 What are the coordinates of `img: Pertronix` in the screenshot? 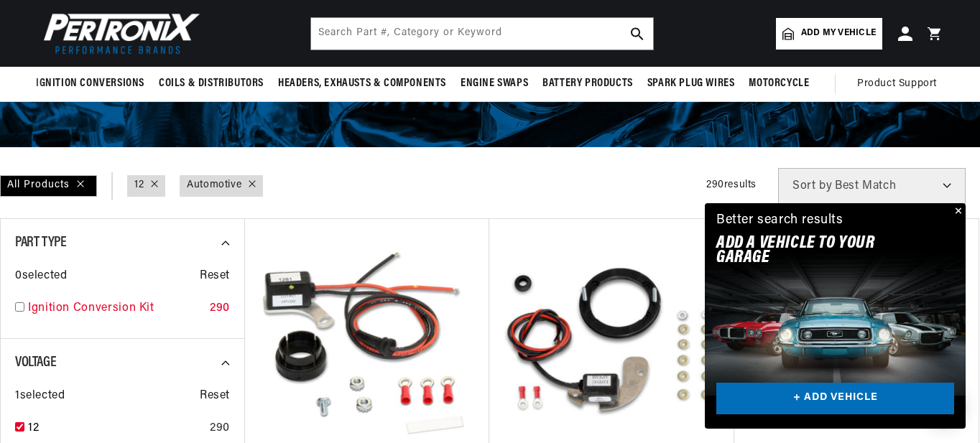 It's located at (119, 33).